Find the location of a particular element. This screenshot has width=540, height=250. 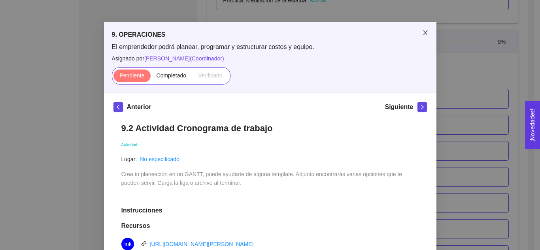

span: Actividad is located at coordinates (129, 145).